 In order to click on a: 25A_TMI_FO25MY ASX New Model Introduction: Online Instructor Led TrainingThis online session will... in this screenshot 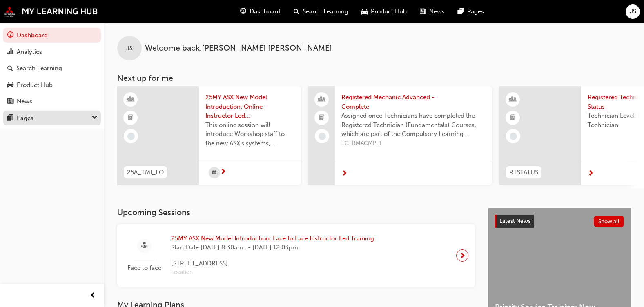, I will do `click(209, 135)`.